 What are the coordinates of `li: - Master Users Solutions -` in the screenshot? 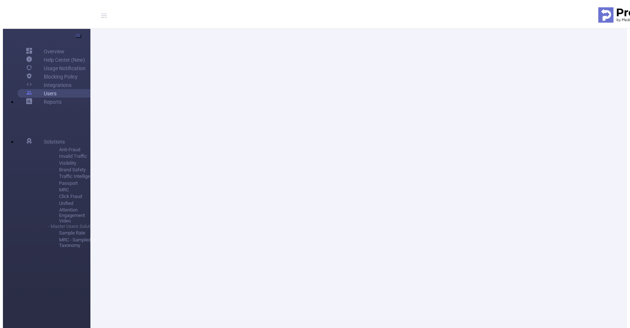 It's located at (64, 226).